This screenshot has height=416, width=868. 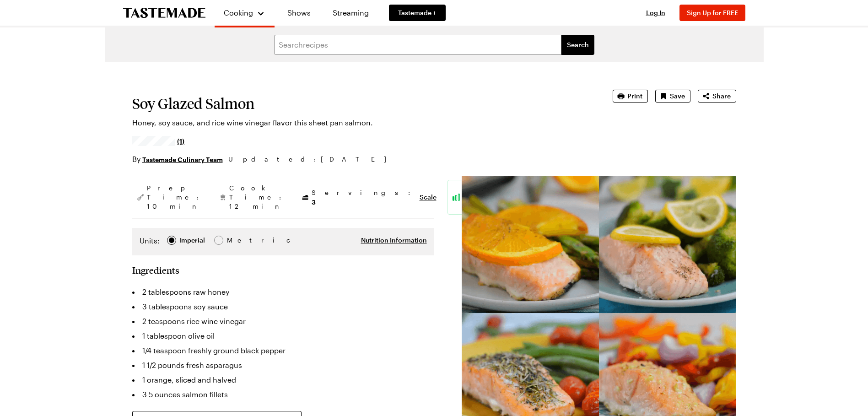 What do you see at coordinates (182, 159) in the screenshot?
I see `a: Tastemade Culinary Team` at bounding box center [182, 159].